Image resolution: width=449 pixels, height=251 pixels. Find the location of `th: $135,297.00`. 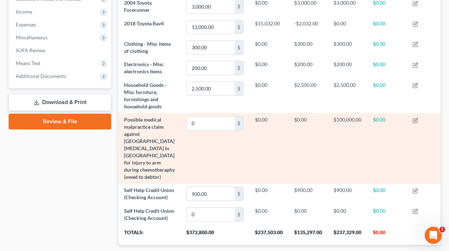

th: $135,297.00 is located at coordinates (308, 235).